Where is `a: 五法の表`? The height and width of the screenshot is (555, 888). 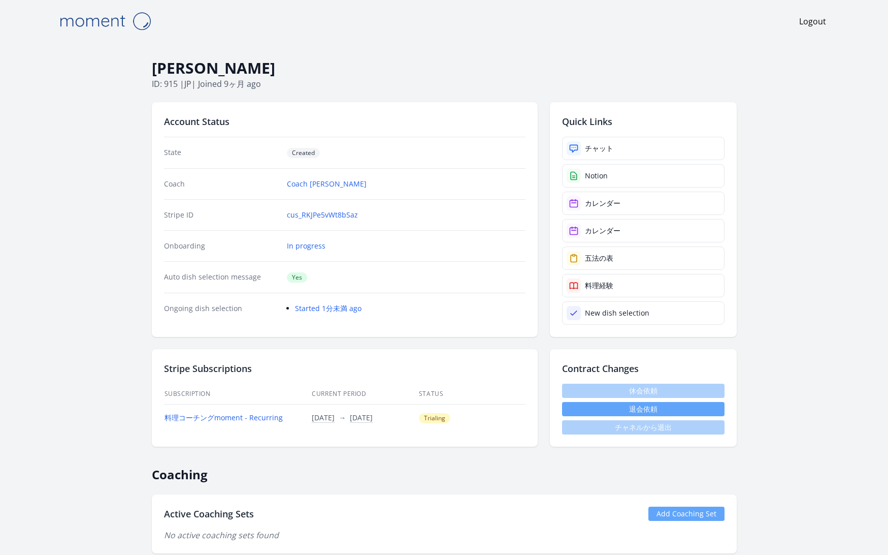 a: 五法の表 is located at coordinates (644, 258).